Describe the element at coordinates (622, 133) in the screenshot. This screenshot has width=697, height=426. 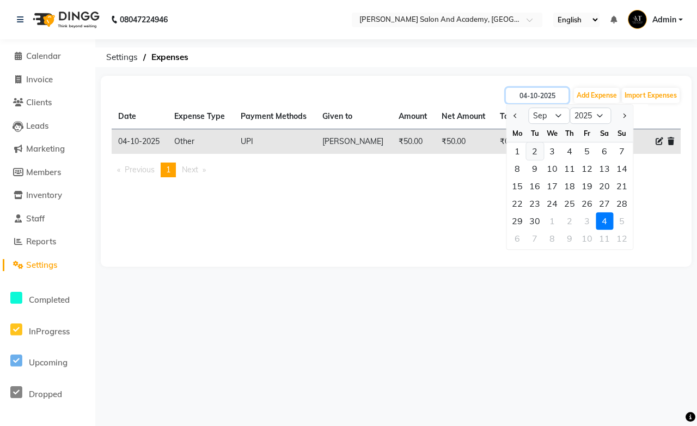
I see `div: Su` at that location.